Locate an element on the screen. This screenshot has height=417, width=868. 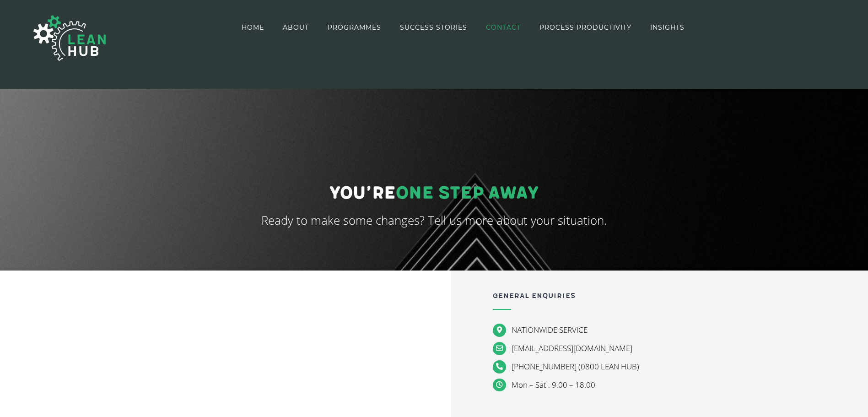
span: PROCESS PRODUCTIVITY is located at coordinates (585, 28).